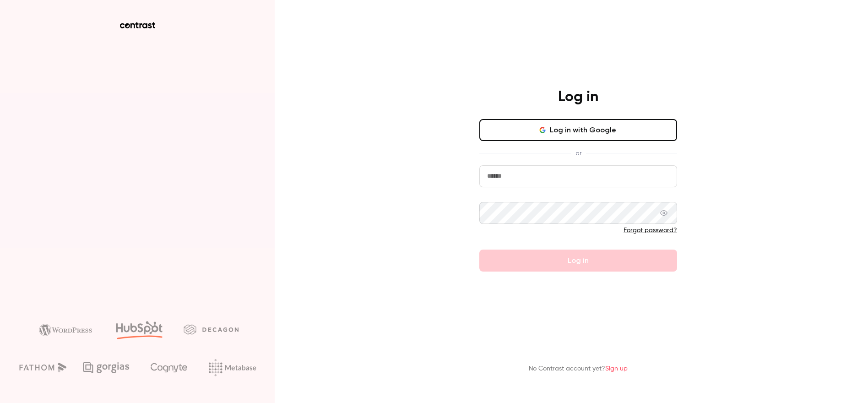  What do you see at coordinates (650, 230) in the screenshot?
I see `a: Forgot password?` at bounding box center [650, 230].